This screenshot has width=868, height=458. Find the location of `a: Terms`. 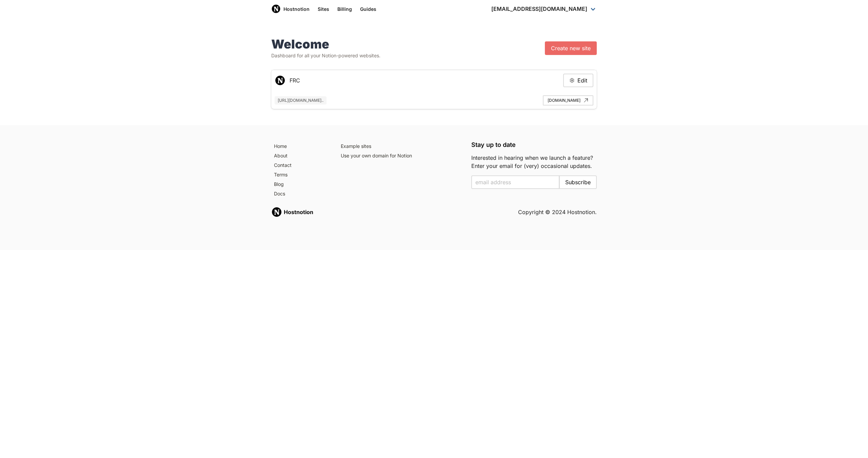

a: Terms is located at coordinates (301, 175).